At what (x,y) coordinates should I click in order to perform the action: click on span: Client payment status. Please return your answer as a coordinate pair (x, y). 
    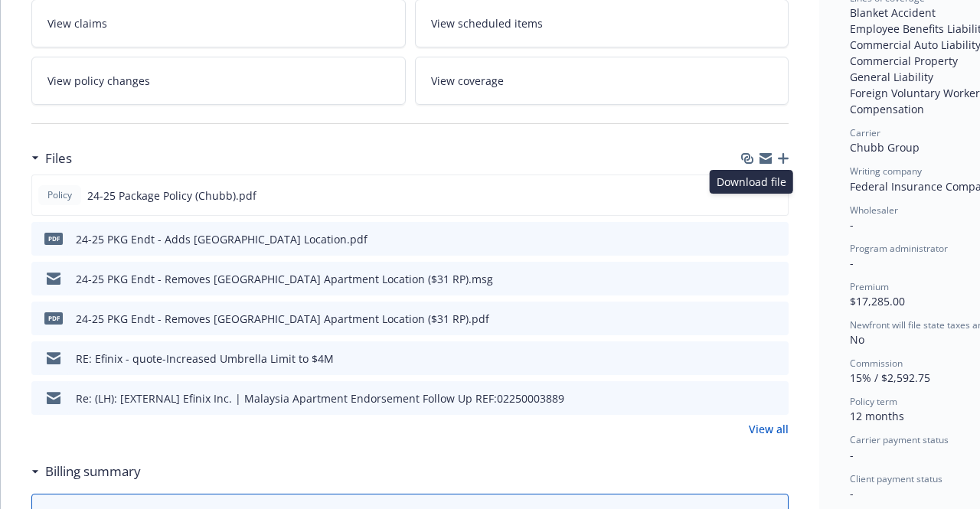
    Looking at the image, I should click on (896, 478).